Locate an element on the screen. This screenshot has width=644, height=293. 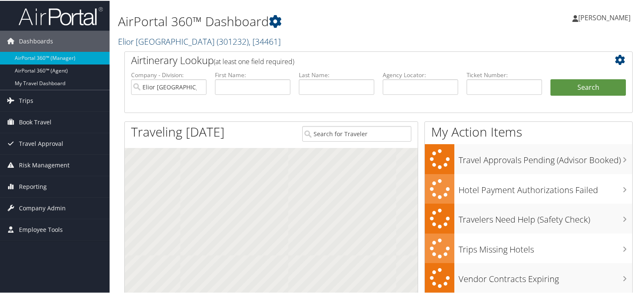
input: Search for Traveler is located at coordinates (357, 133).